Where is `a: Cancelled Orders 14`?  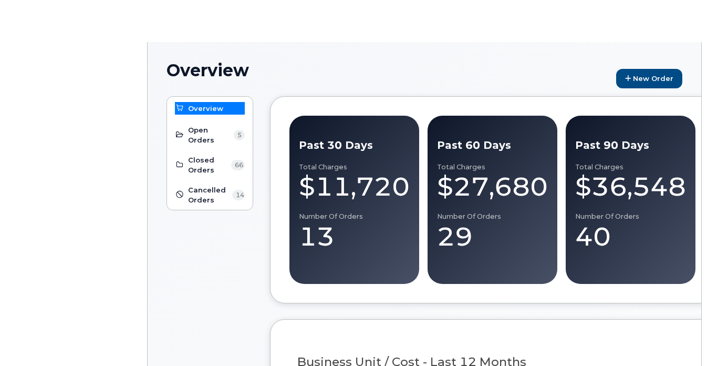 a: Cancelled Orders 14 is located at coordinates (210, 194).